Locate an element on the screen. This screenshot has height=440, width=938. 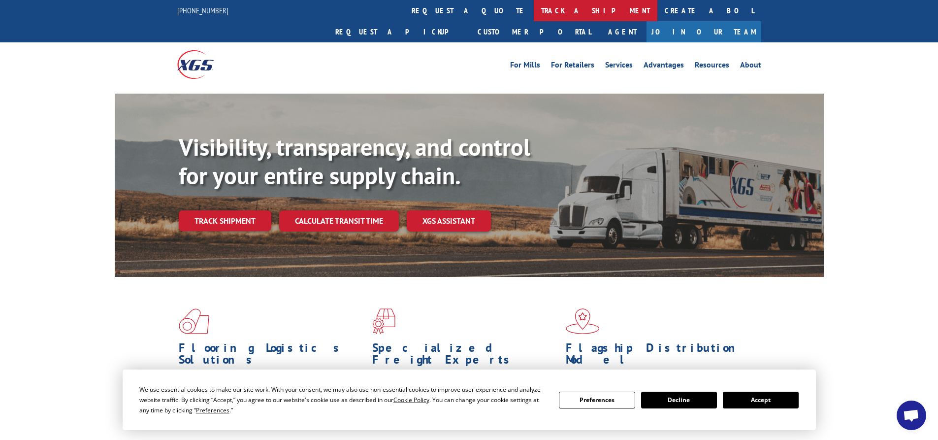
b: Visibility, transparency, and control for your entire supply chain. is located at coordinates (355, 161).